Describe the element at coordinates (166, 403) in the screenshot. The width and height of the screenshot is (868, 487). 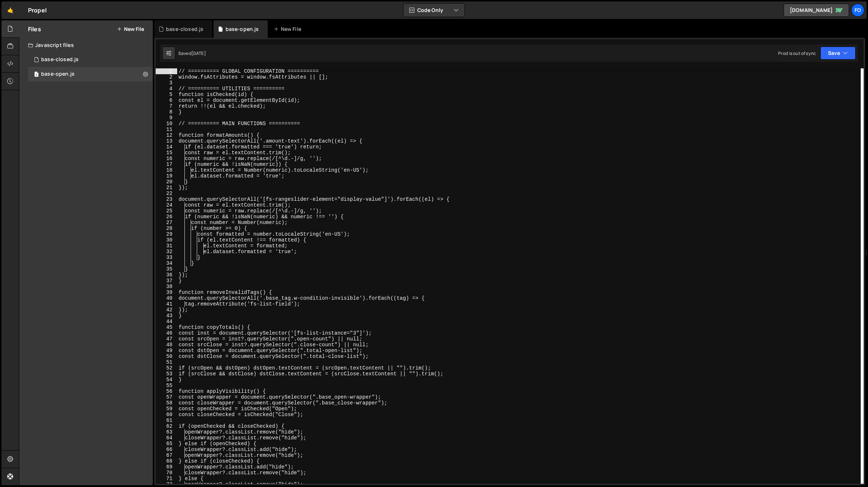
I see `div: 58` at that location.